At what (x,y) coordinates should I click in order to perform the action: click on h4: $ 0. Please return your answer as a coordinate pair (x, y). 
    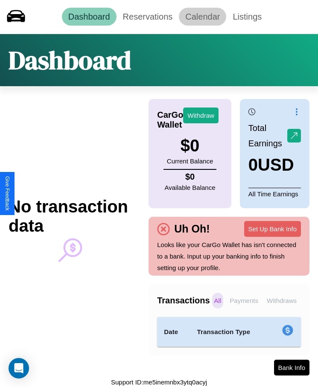
    Looking at the image, I should click on (190, 177).